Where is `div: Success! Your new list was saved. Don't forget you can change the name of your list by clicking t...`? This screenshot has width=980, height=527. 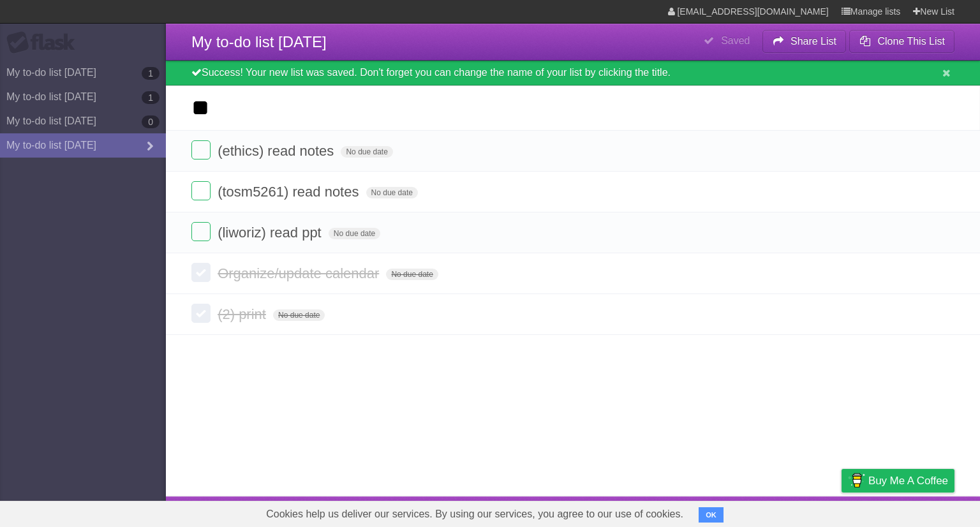
div: Success! Your new list was saved. Don't forget you can change the name of your list by clicking t... is located at coordinates (573, 72).